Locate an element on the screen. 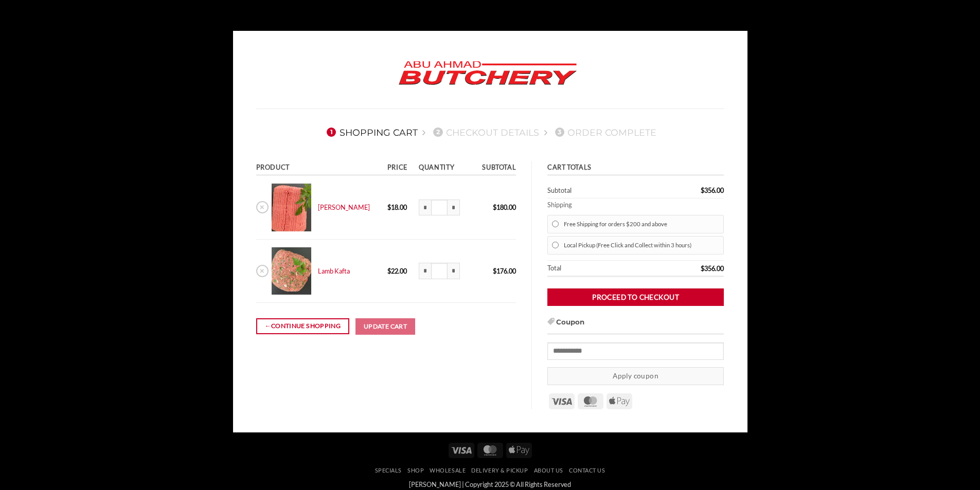  a: Contact Us is located at coordinates (587, 470).